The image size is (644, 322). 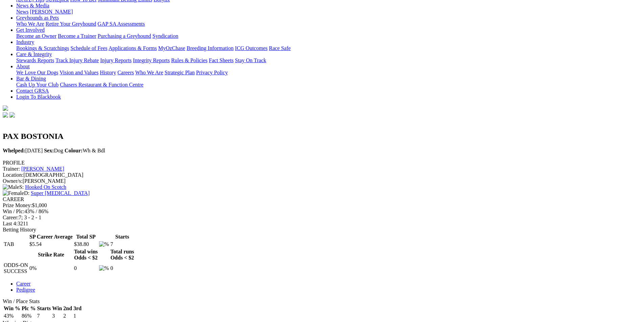 I want to click on img: Female, so click(x=13, y=193).